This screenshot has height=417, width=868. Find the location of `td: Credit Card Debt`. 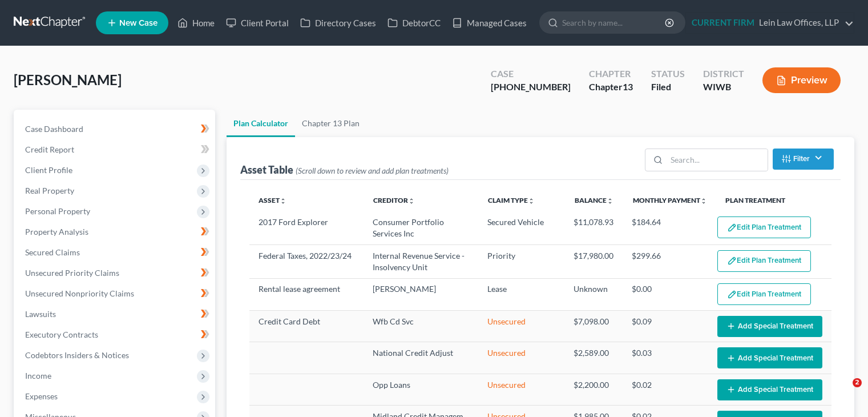

td: Credit Card Debt is located at coordinates (307, 326).